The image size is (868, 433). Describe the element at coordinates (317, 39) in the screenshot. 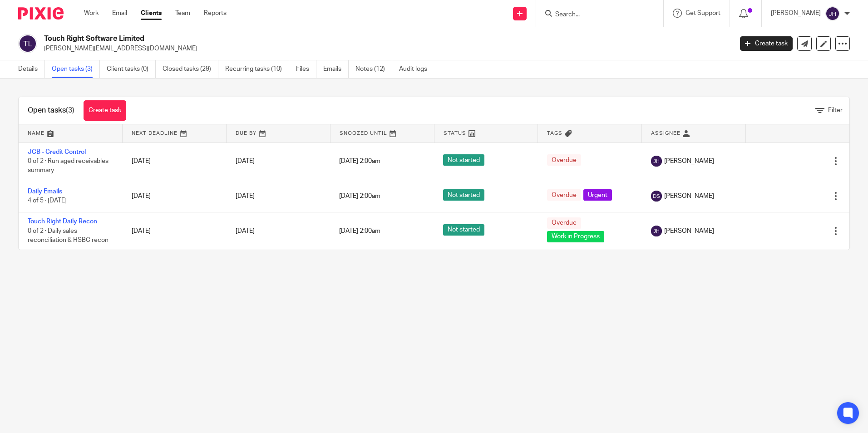

I see `h2: Touch Right Software Limited` at that location.